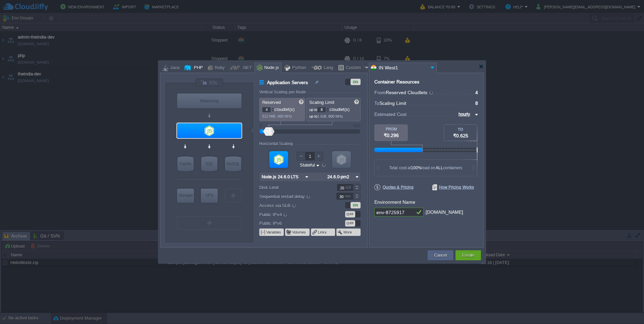 The height and width of the screenshot is (324, 644). What do you see at coordinates (394, 187) in the screenshot?
I see `span: Quotas & Pricing` at bounding box center [394, 187].